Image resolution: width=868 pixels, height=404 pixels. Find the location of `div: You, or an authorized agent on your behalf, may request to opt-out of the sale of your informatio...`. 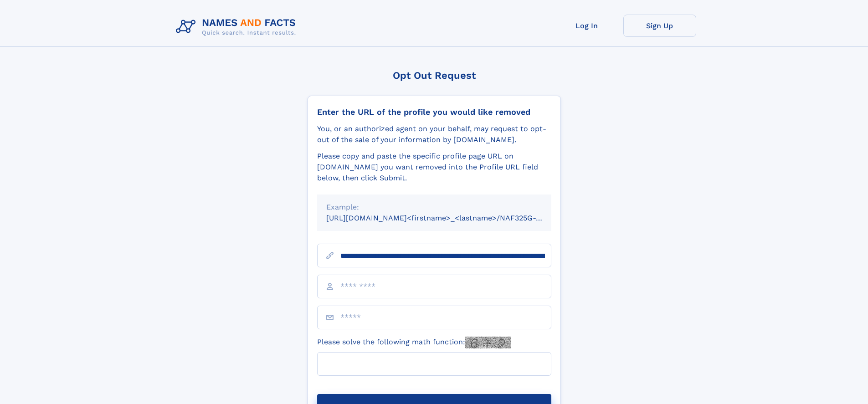

div: You, or an authorized agent on your behalf, may request to opt-out of the sale of your informatio... is located at coordinates (434, 135).